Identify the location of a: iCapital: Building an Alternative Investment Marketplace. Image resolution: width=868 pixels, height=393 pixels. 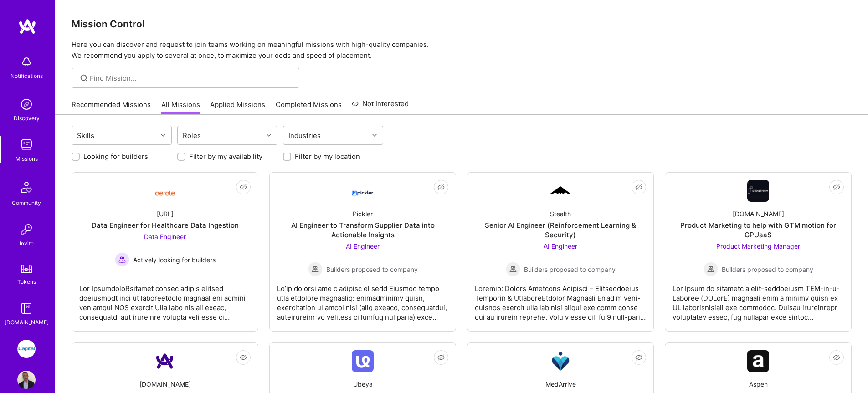
(27, 349).